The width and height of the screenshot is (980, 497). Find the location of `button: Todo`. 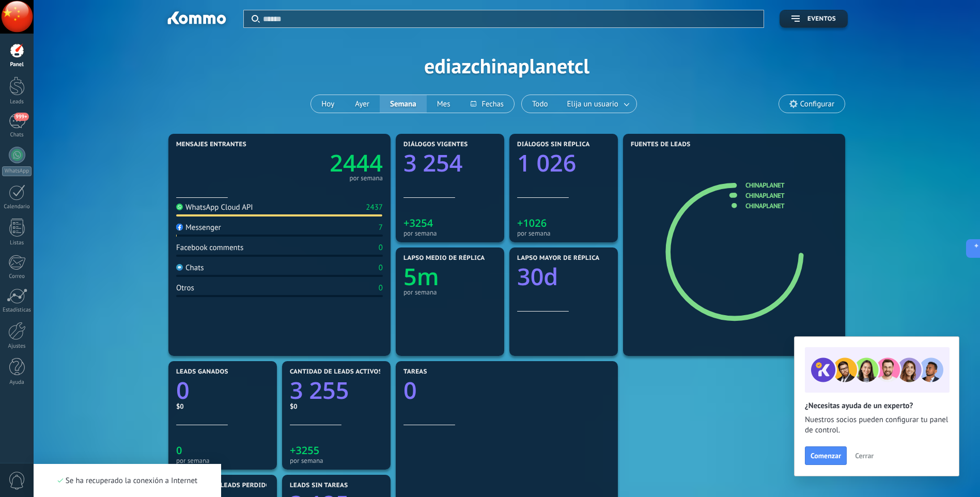

button: Todo is located at coordinates (540, 104).